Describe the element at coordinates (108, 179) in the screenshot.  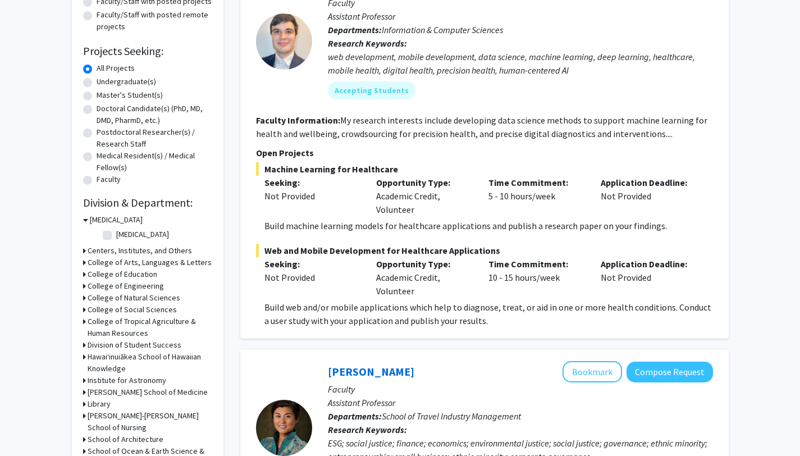
I see `label: Faculty` at that location.